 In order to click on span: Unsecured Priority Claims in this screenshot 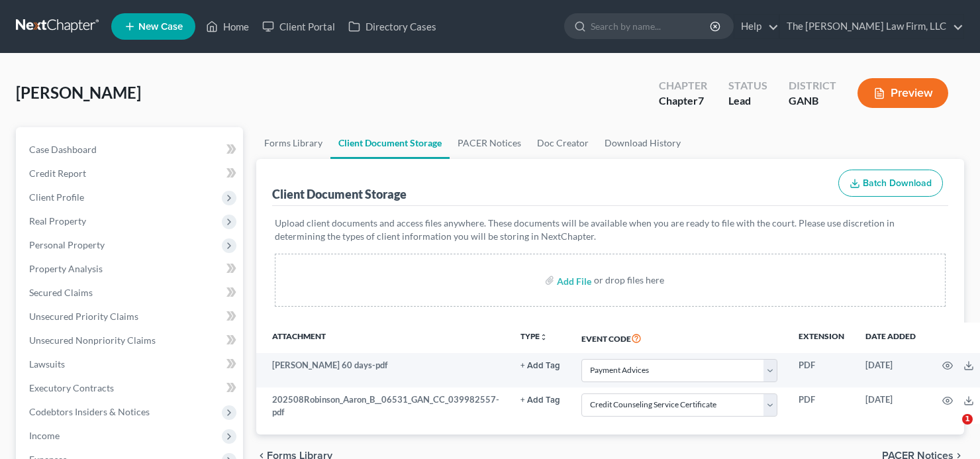, I will do `click(84, 316)`.